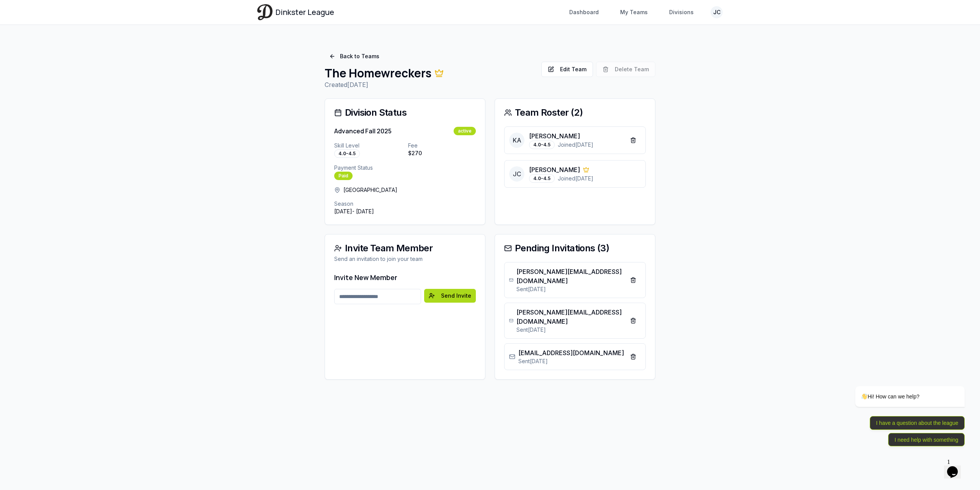  Describe the element at coordinates (681, 12) in the screenshot. I see `a: Divisions` at that location.